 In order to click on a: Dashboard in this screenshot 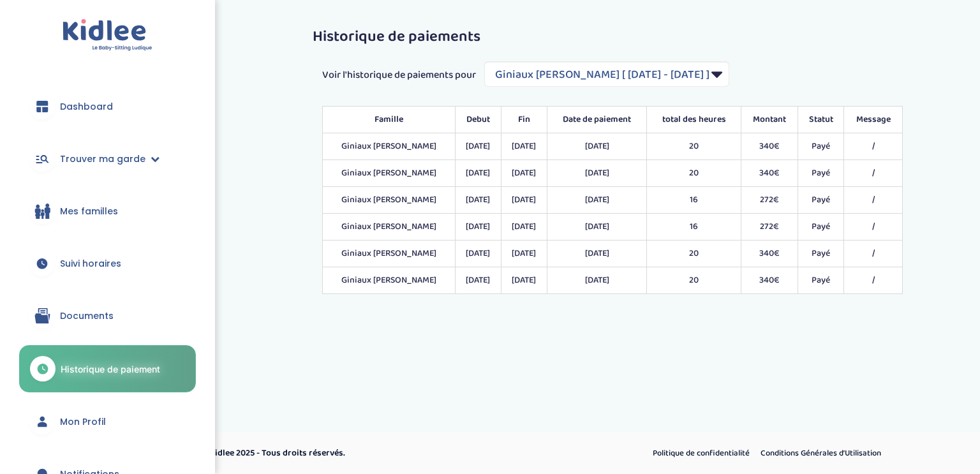, I will do `click(107, 107)`.